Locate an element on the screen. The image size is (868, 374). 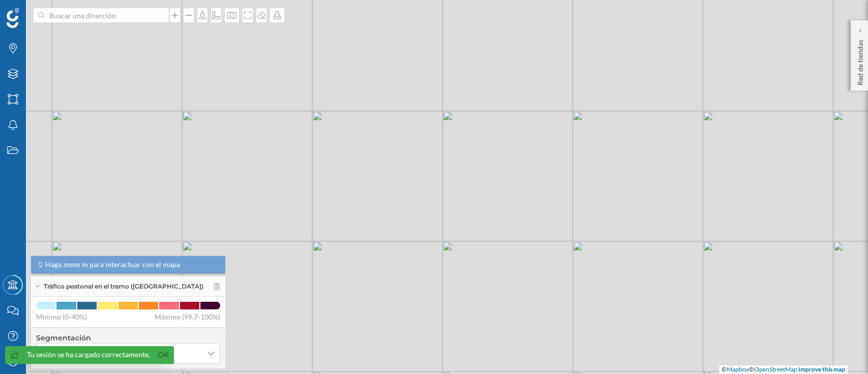
span: Soporte is located at coordinates (38, 12).